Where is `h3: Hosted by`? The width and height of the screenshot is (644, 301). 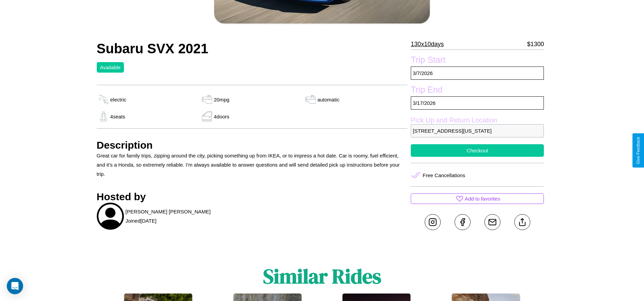 h3: Hosted by is located at coordinates (252, 197).